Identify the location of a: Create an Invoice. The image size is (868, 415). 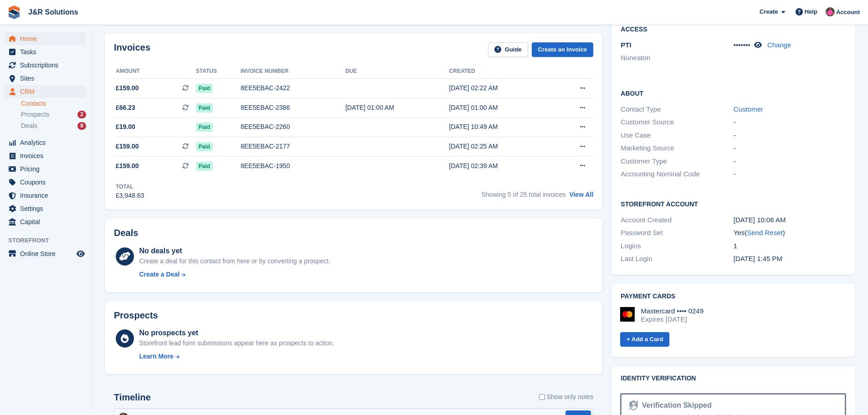
(563, 50).